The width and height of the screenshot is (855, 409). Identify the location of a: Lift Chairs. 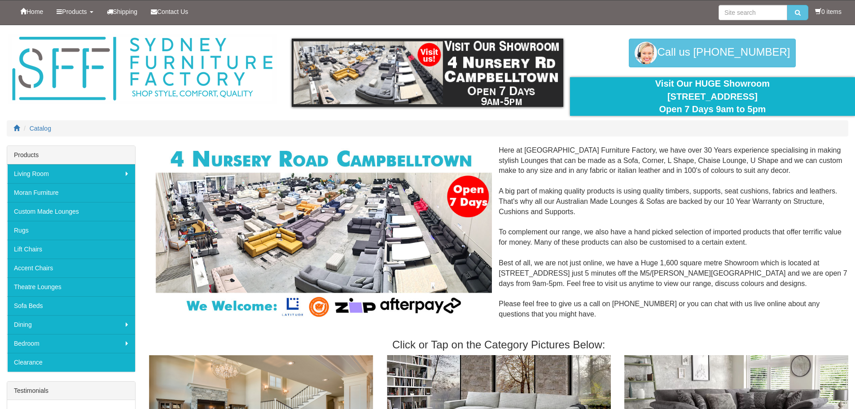
(71, 249).